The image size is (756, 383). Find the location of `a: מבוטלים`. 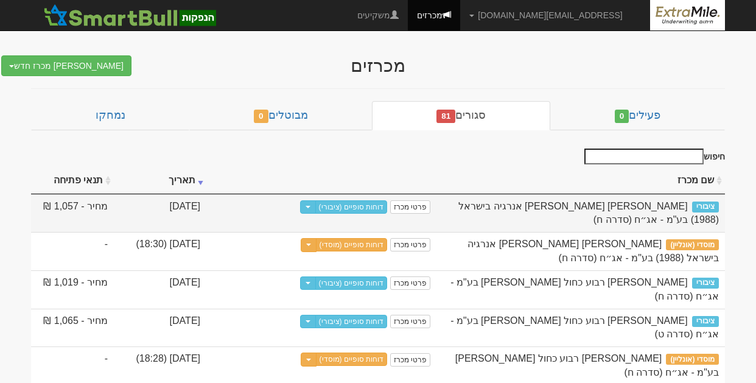

a: מבוטלים is located at coordinates (281, 116).